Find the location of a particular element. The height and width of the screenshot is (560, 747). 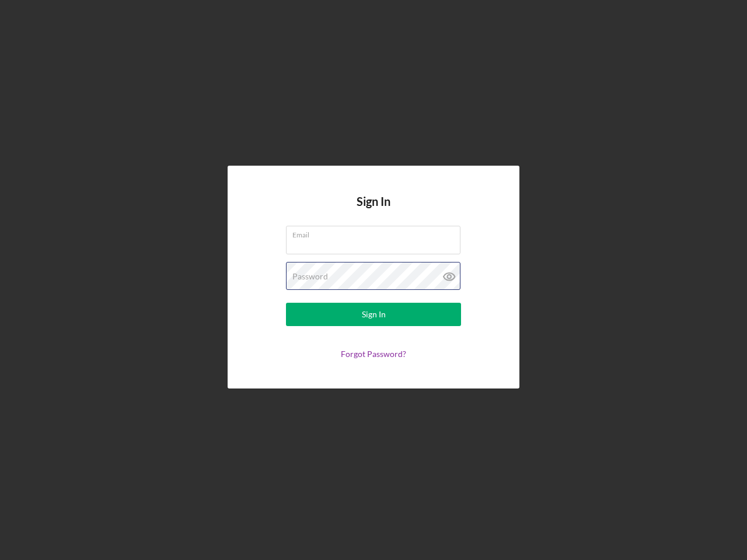

label: Email is located at coordinates (376, 233).